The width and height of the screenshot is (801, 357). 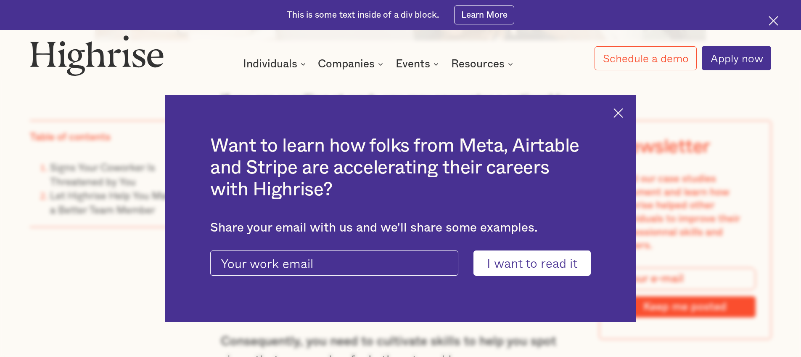 I want to click on form: current-ascender-blog-article-modal-form, so click(x=400, y=263).